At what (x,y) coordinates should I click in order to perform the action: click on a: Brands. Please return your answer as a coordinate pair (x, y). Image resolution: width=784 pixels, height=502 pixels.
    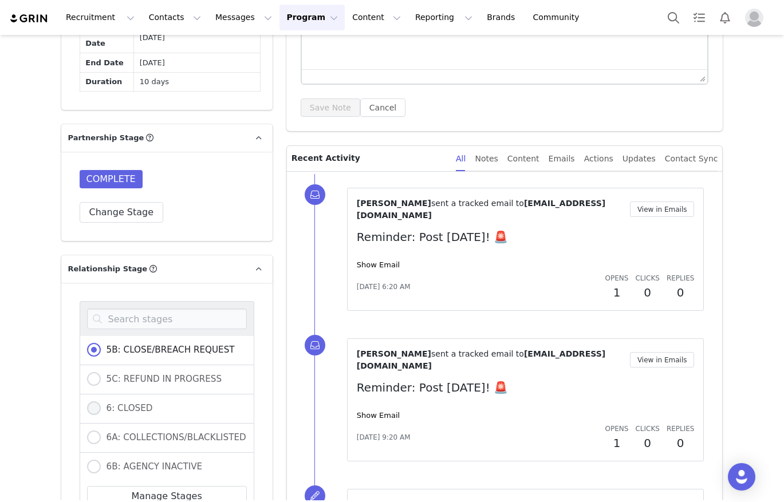
    Looking at the image, I should click on (502, 17).